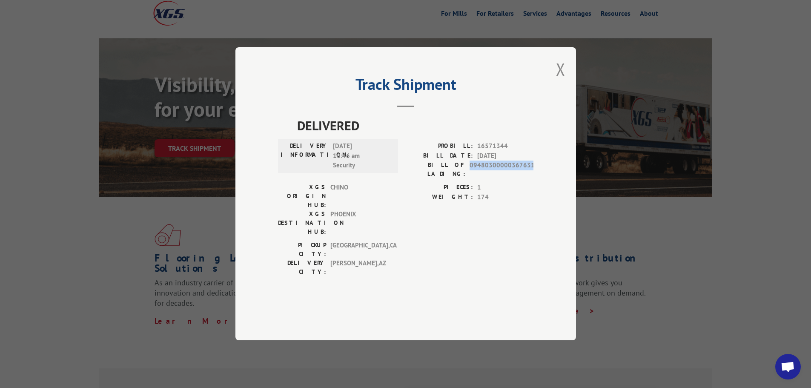 The width and height of the screenshot is (811, 388). I want to click on span: CHINO, so click(359, 196).